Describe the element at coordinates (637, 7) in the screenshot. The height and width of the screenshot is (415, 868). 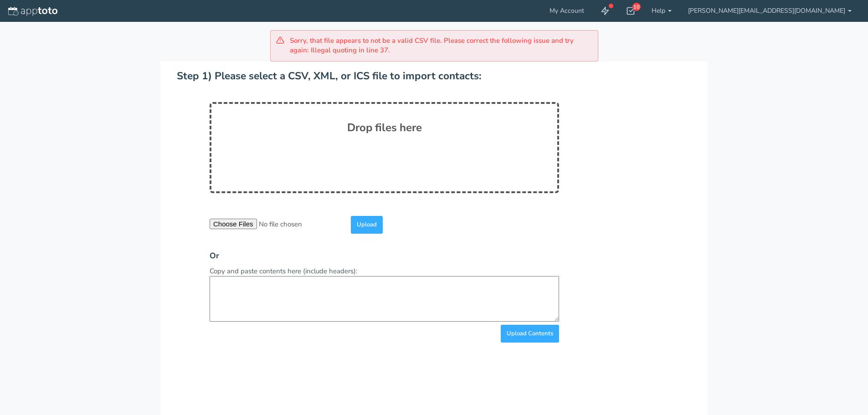
I see `div: 10` at that location.